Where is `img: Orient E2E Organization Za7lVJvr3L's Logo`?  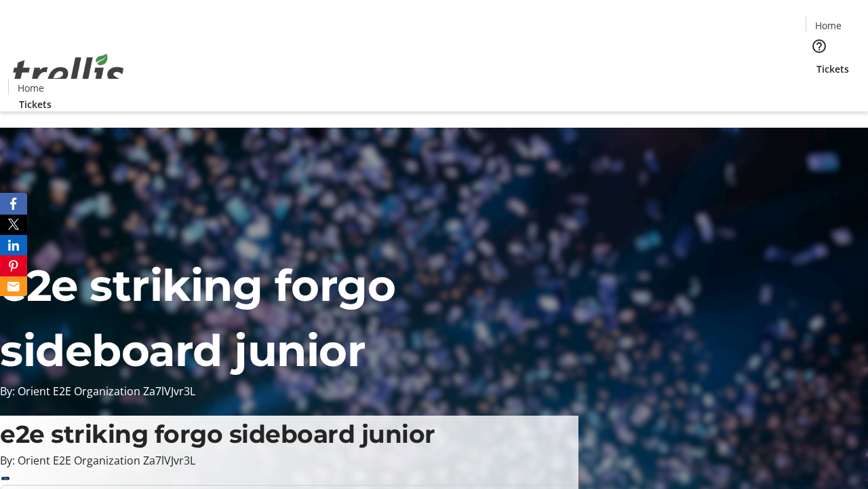 img: Orient E2E Organization Za7lVJvr3L's Logo is located at coordinates (69, 73).